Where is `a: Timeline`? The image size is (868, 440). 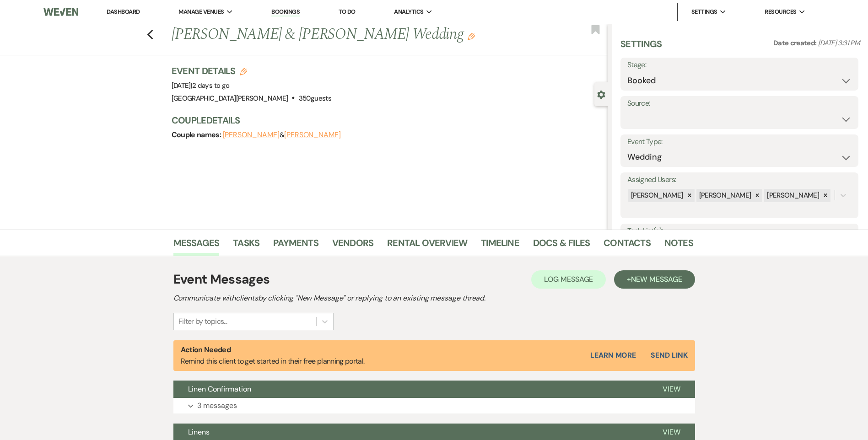 a: Timeline is located at coordinates (500, 246).